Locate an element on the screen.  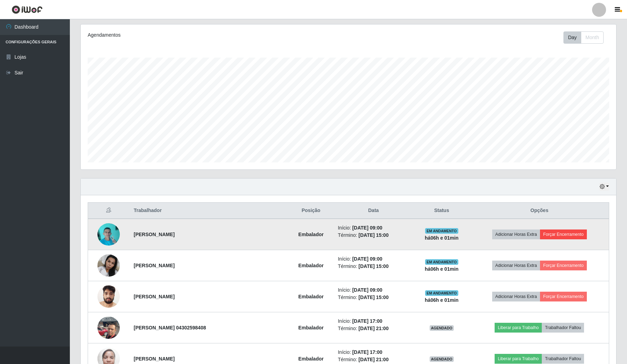
button: Month is located at coordinates (592, 37).